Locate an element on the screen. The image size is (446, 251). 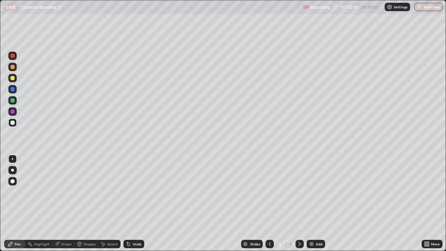
div: Shapes is located at coordinates (90, 244).